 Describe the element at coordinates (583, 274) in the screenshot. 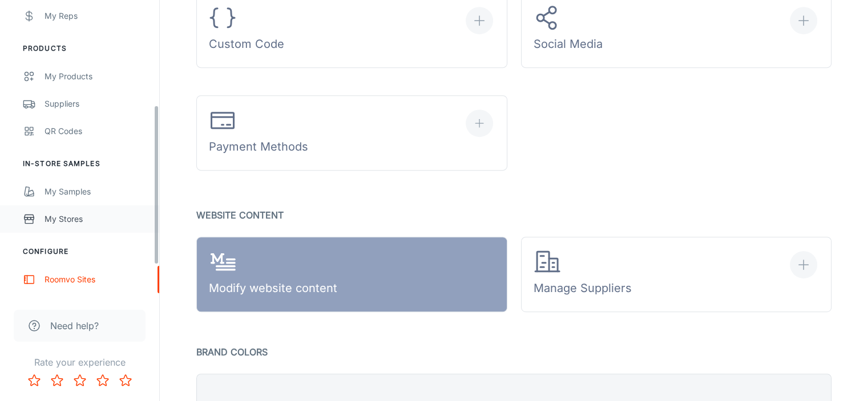

I see `div: Manage Suppliers` at that location.